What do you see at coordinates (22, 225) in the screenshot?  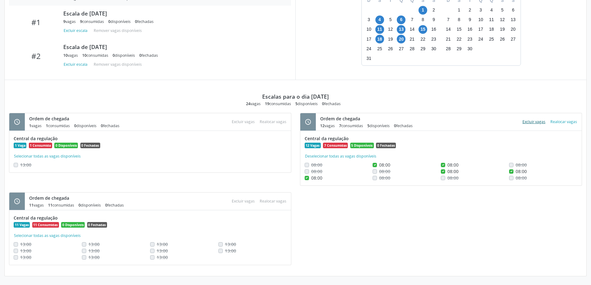 I see `span: 11 Vagas` at bounding box center [22, 225].